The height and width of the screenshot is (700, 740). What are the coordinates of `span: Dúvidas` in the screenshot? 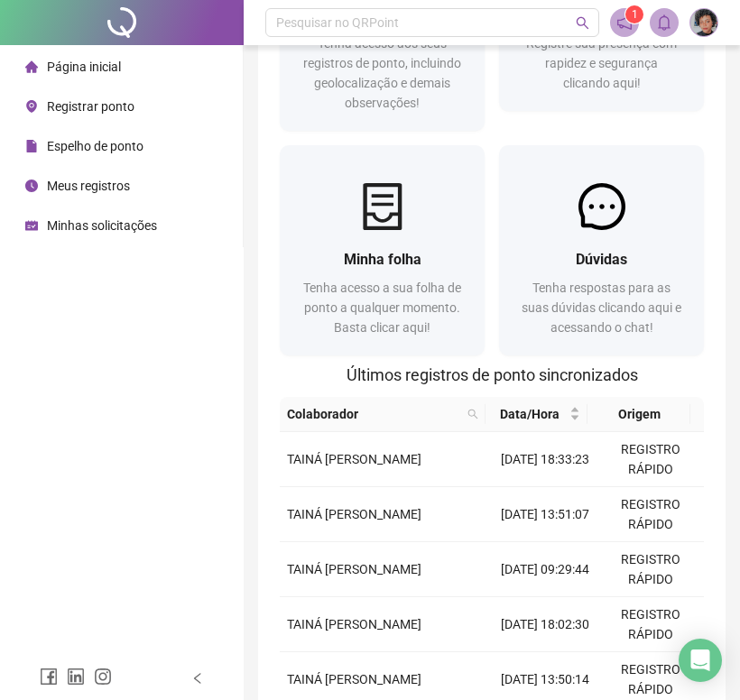 It's located at (601, 259).